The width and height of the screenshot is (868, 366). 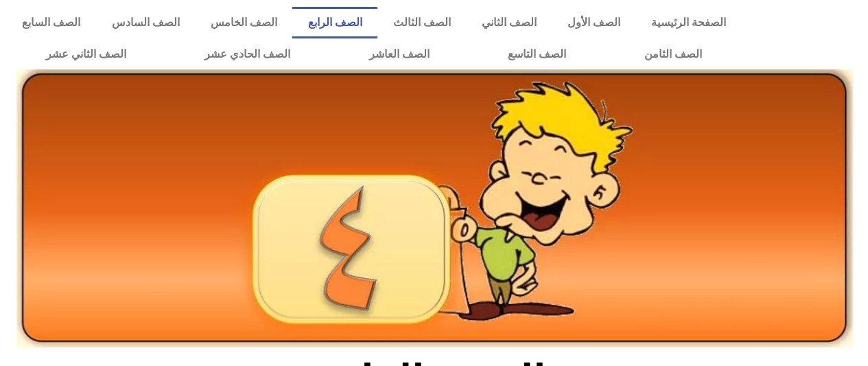 I want to click on a: الصف الخامس, so click(x=243, y=22).